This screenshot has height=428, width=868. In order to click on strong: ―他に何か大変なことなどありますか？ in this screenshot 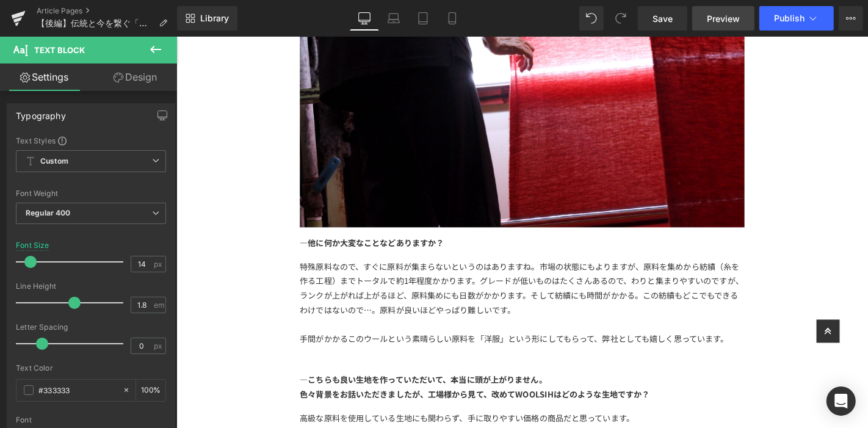, I will do `click(209, 220)`.